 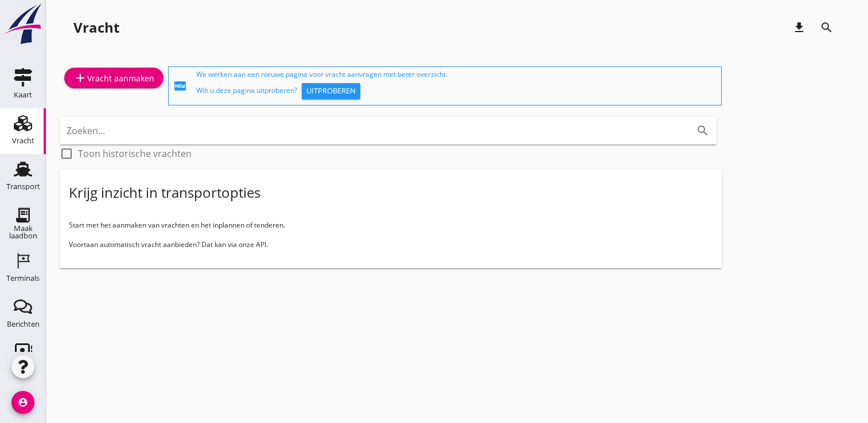 What do you see at coordinates (23, 402) in the screenshot?
I see `i: account_circle` at bounding box center [23, 402].